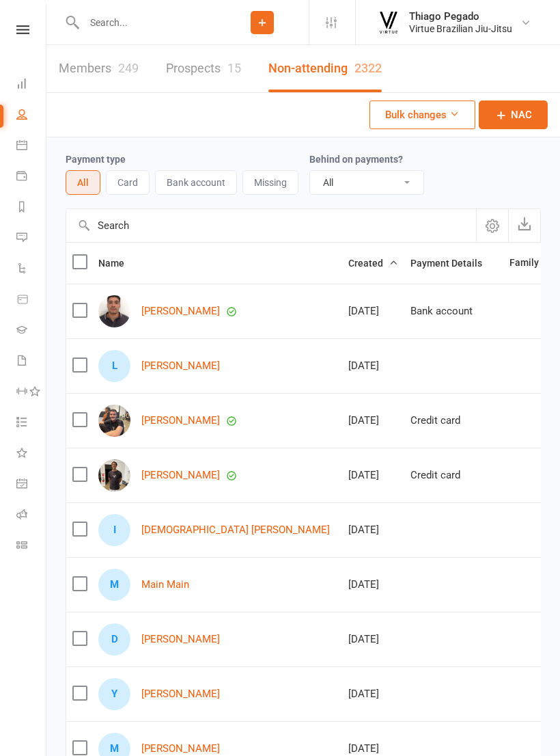 This screenshot has width=560, height=756. Describe the element at coordinates (373, 263) in the screenshot. I see `span: Created` at that location.